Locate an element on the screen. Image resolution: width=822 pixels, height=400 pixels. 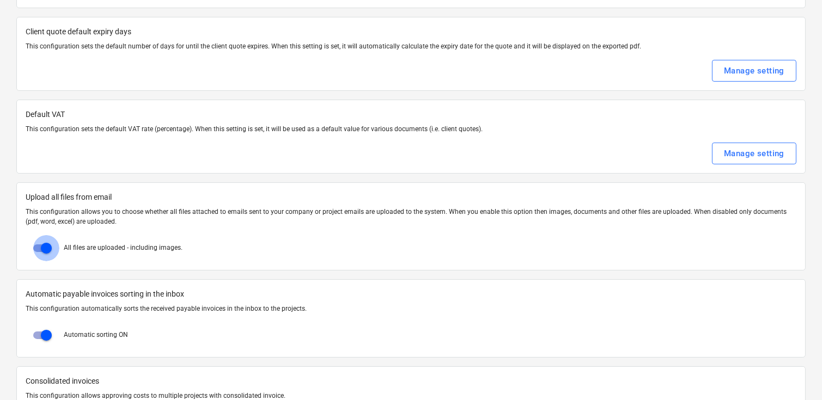
p: Automatic sorting ON is located at coordinates (96, 335).